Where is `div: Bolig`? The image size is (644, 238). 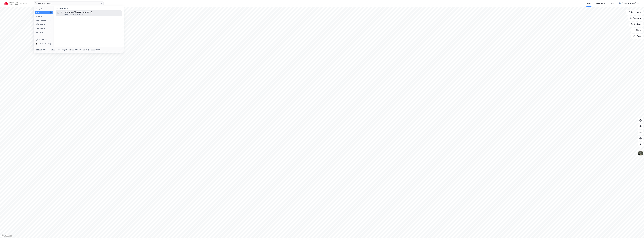 div: Bolig is located at coordinates (613, 3).